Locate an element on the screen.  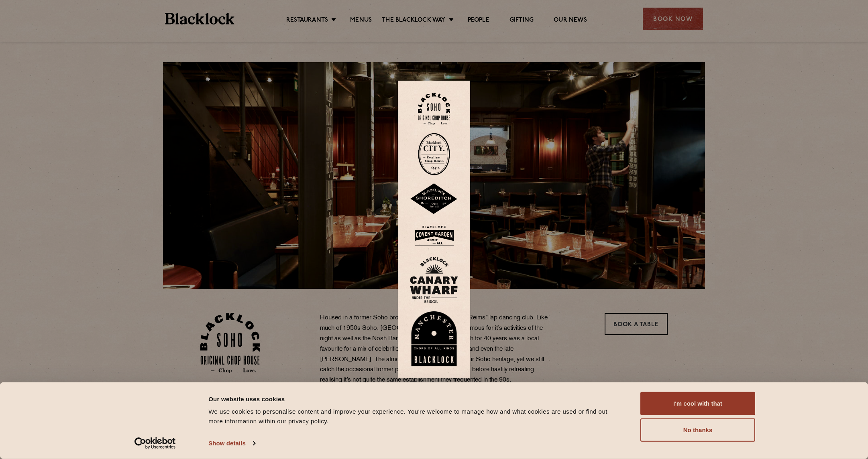
img: BL_Manchester_Logo-bleed.png is located at coordinates (434, 339).